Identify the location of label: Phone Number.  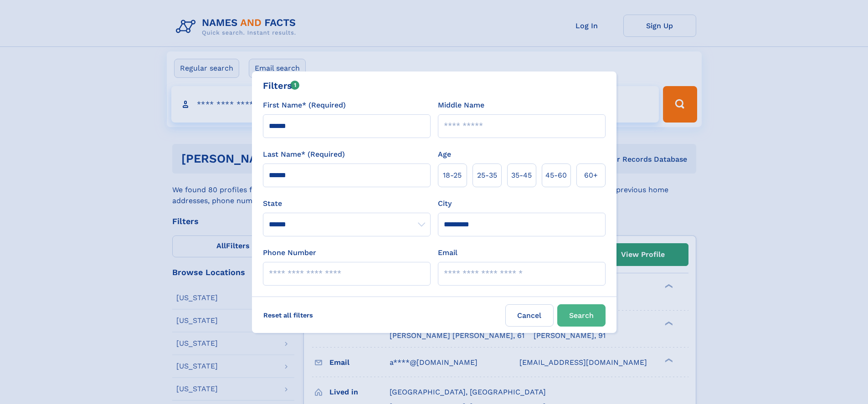
(289, 253).